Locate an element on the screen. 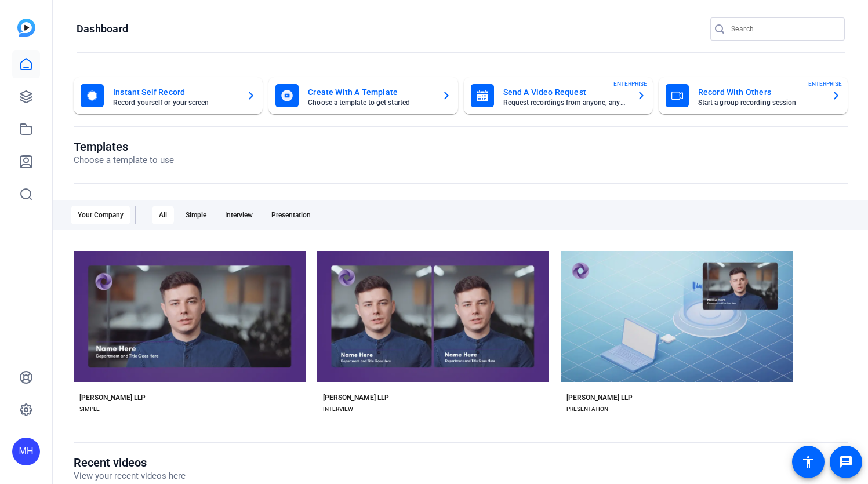 The width and height of the screenshot is (868, 484). div: SIMPLE is located at coordinates (89, 409).